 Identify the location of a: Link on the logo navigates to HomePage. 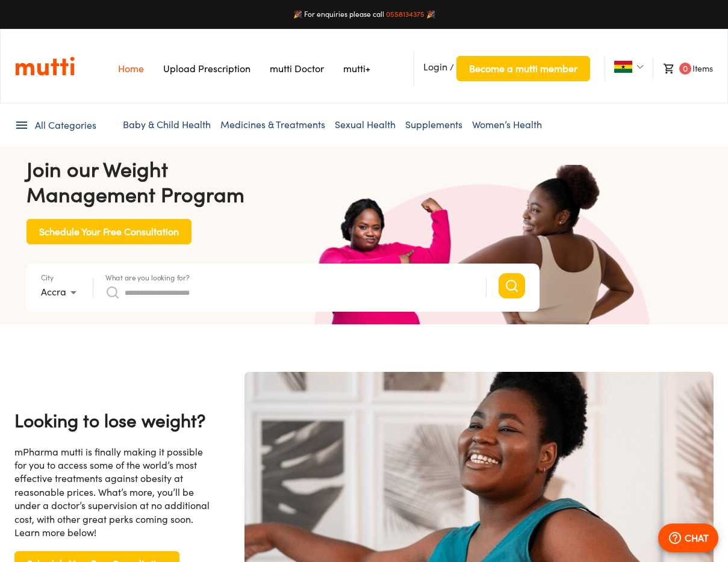
(45, 66).